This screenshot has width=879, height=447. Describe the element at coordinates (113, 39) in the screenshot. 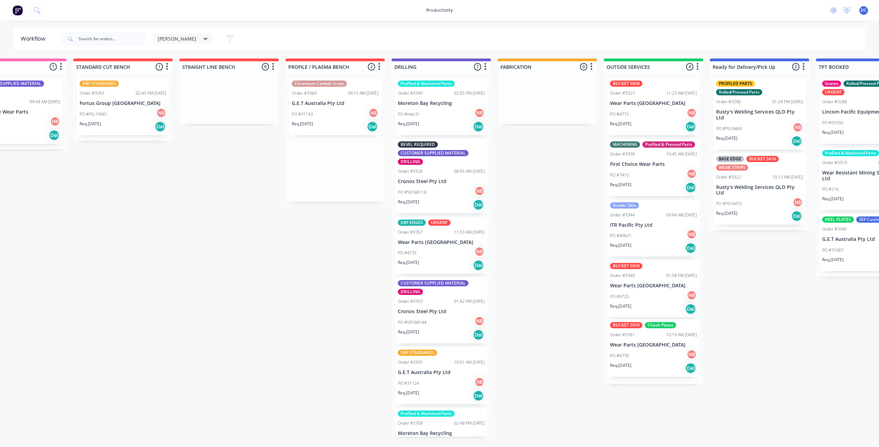

I see `input: Search for orders...` at that location.